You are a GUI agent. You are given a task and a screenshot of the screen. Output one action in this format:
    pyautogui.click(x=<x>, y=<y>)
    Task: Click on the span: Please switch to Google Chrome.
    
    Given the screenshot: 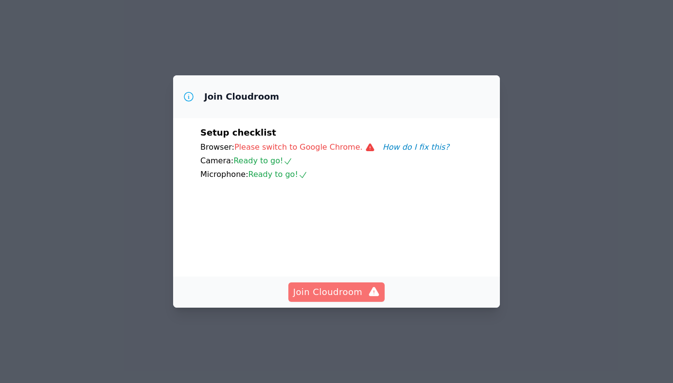 What is the action you would take?
    pyautogui.click(x=308, y=147)
    